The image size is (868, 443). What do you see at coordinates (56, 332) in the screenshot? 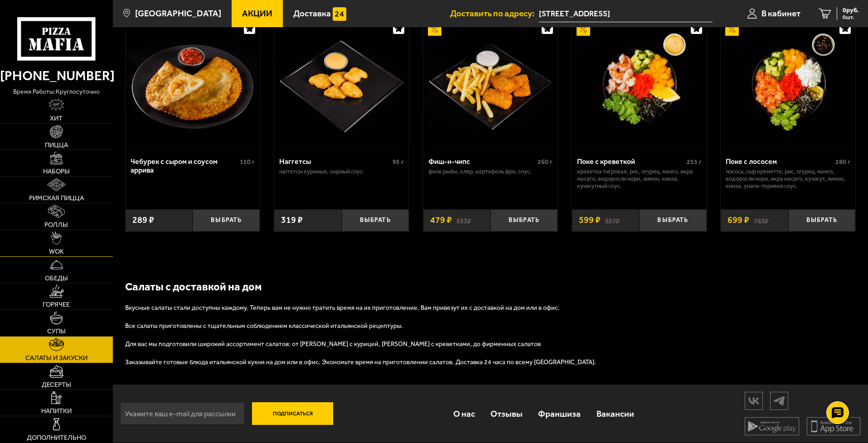
I see `span: Супы` at bounding box center [56, 332].